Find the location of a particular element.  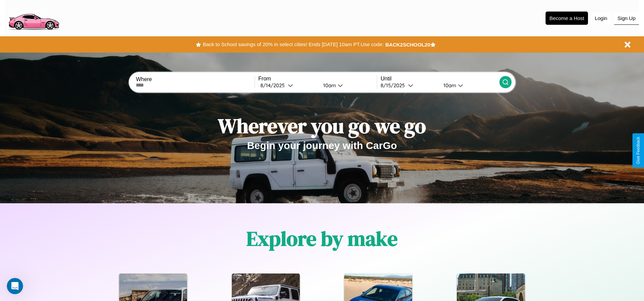

button: Login is located at coordinates (601, 18).